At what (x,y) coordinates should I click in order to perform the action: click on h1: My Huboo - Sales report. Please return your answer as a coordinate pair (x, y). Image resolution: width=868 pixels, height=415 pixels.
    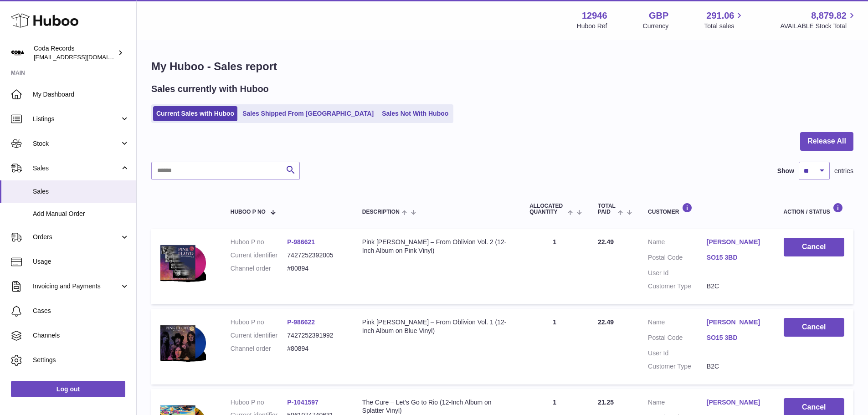
    Looking at the image, I should click on (502, 67).